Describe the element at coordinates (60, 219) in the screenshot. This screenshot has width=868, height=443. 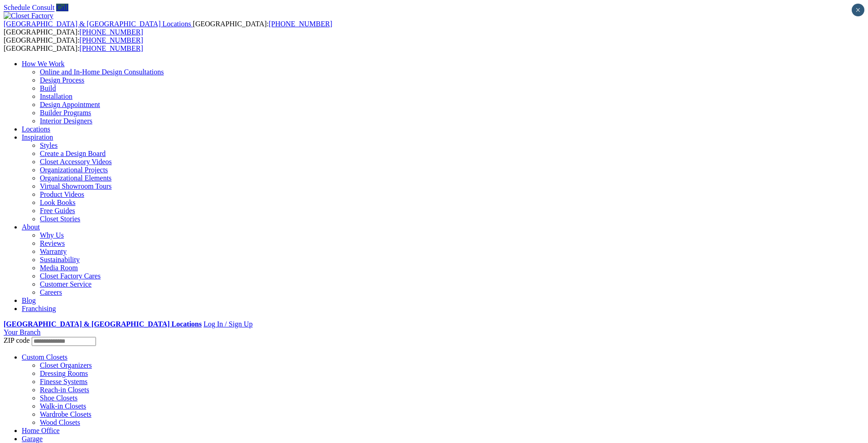
I see `a: Closet Stories` at that location.